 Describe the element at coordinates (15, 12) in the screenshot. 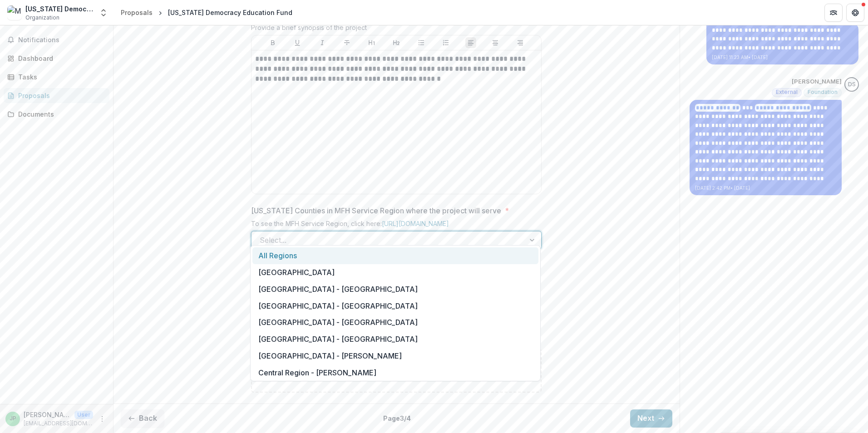

I see `img: Missouri Democracy Education Fund` at that location.